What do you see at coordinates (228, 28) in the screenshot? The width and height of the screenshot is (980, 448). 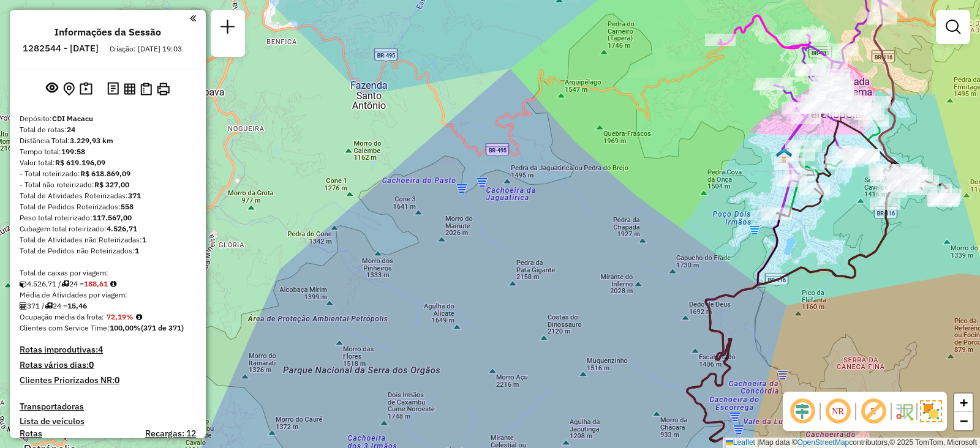 I see `a: Nova sessão e pesquisa` at bounding box center [228, 28].